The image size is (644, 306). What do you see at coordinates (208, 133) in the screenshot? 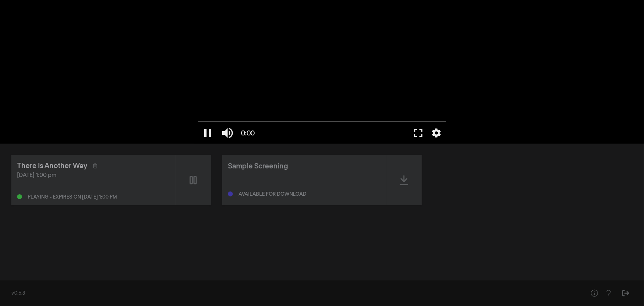
I see `button: Pause` at bounding box center [208, 133].